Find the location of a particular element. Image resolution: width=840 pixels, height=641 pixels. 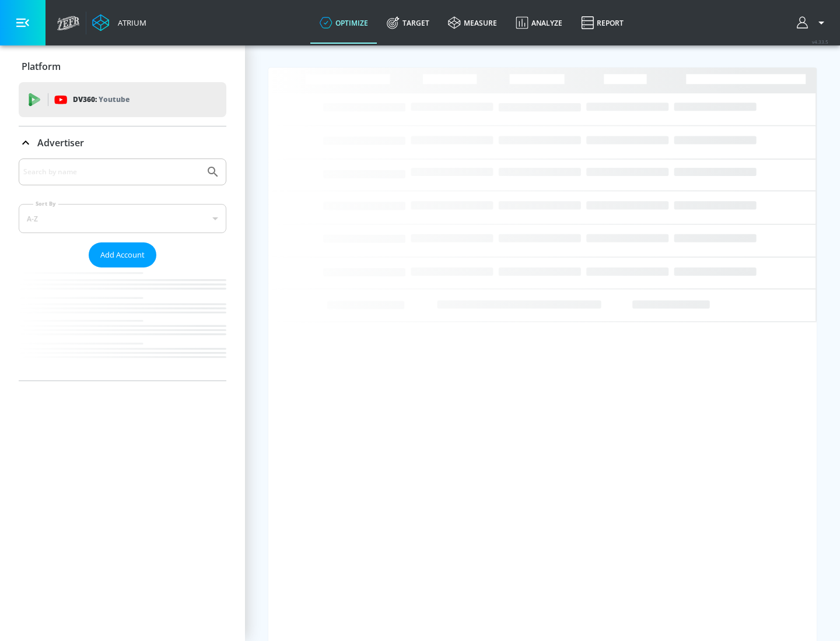

button: Add Account is located at coordinates (123, 255).